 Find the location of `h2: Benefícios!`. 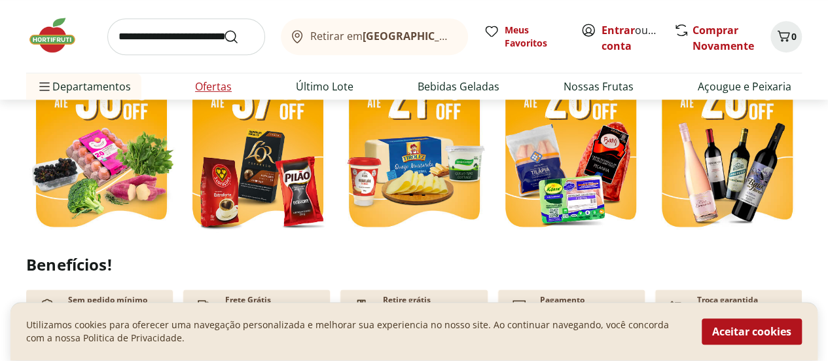

h2: Benefícios! is located at coordinates (414, 265).